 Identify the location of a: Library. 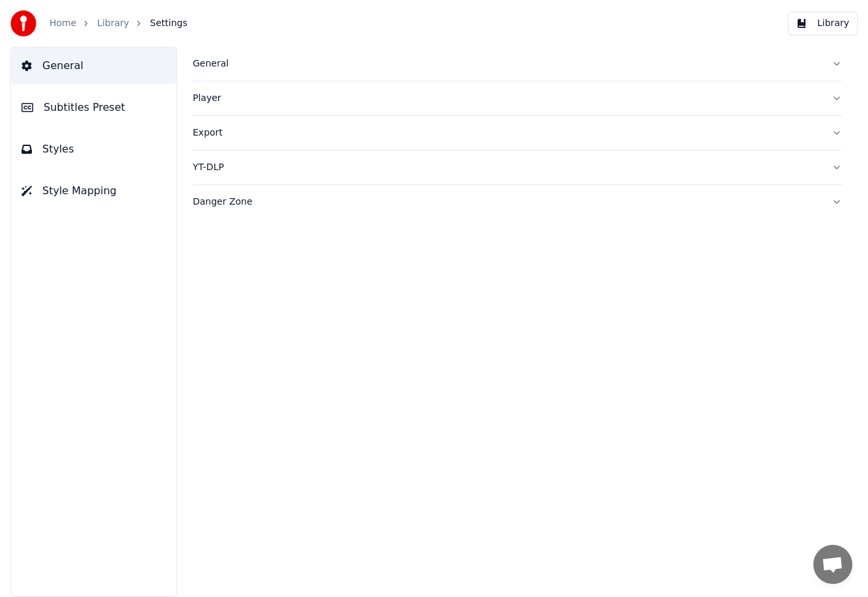
(113, 23).